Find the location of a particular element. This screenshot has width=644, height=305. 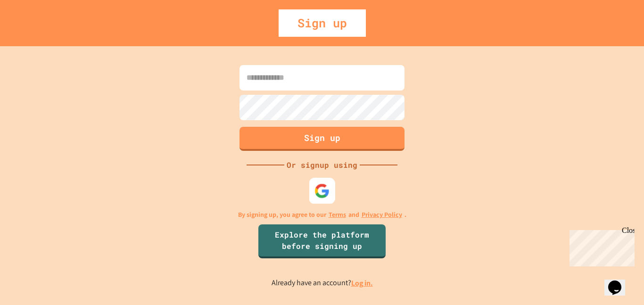

a: Privacy Policy is located at coordinates (382, 215).